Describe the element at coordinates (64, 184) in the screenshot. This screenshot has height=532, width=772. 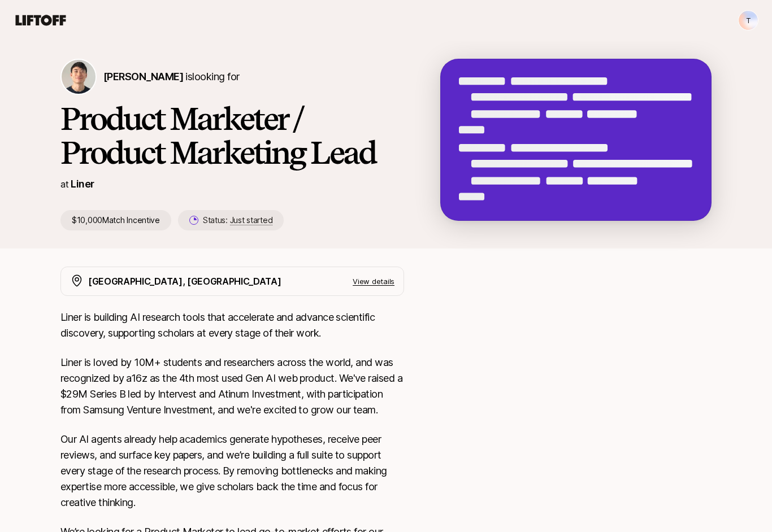
I see `p: at` at that location.